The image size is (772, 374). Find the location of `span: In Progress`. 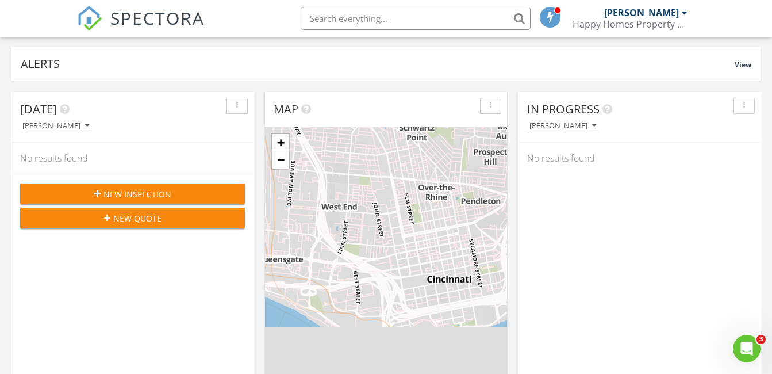

span: In Progress is located at coordinates (564, 109).